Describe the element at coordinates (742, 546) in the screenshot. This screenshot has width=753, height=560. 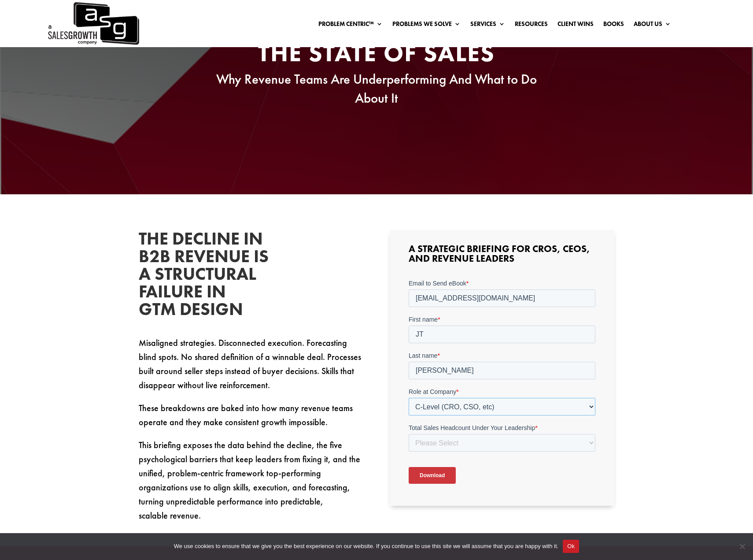
I see `span: No` at that location.